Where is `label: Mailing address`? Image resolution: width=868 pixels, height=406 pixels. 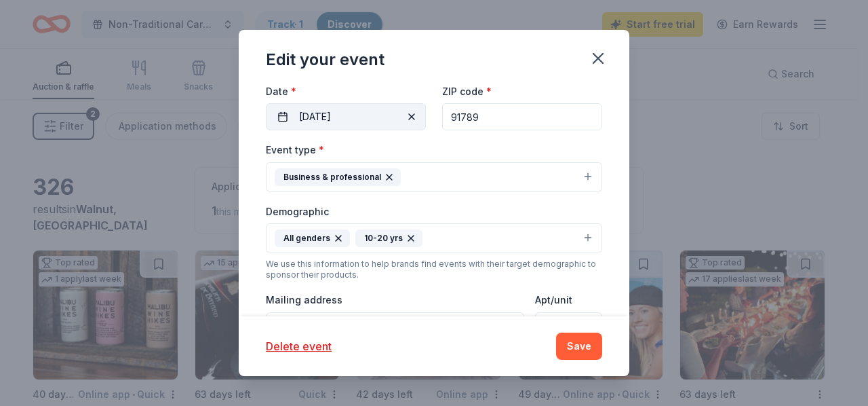
label: Mailing address is located at coordinates (304, 300).